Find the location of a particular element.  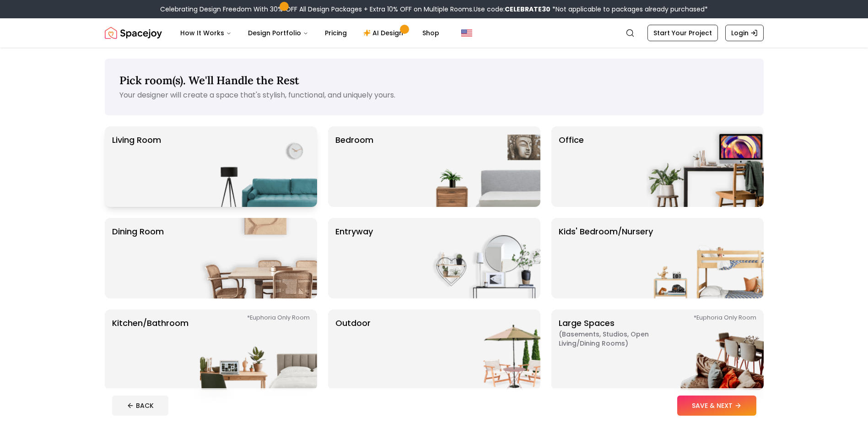

button: SAVE & NEXT is located at coordinates (717, 406).